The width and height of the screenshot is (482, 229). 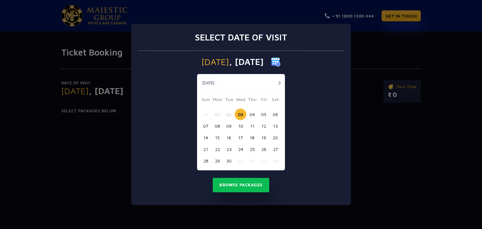 I want to click on span: Thu, so click(x=252, y=100).